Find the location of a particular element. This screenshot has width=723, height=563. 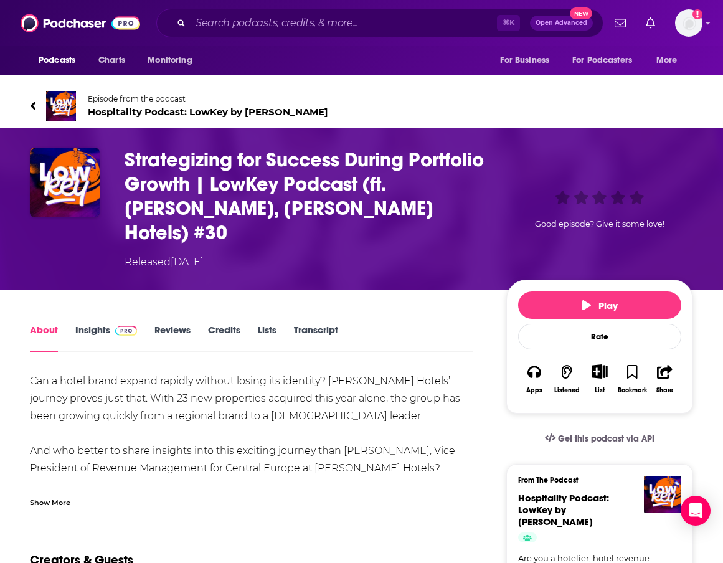

span: For Podcasters is located at coordinates (602, 60).